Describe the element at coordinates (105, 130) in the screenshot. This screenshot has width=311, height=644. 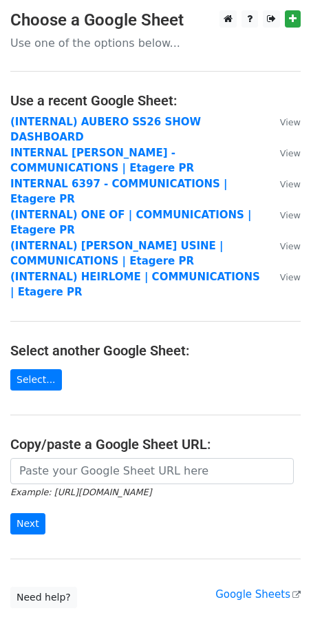
I see `a: (INTERNAL) AUBERO SS26 SHOW DASHBOARD` at that location.